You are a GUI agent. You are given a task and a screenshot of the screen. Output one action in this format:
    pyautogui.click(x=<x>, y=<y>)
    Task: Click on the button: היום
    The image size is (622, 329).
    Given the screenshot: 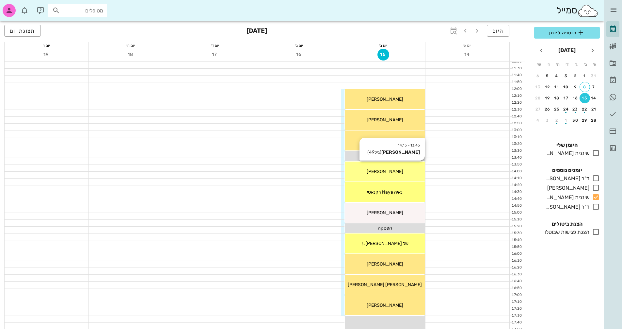 What is the action you would take?
    pyautogui.click(x=498, y=31)
    